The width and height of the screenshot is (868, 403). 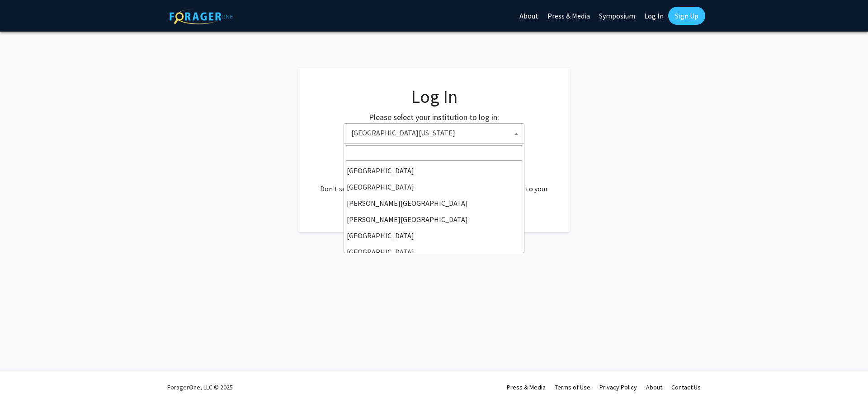 I want to click on div: No account? . Don't see your institution? about bringing ForagerOne to your institution., so click(x=434, y=183).